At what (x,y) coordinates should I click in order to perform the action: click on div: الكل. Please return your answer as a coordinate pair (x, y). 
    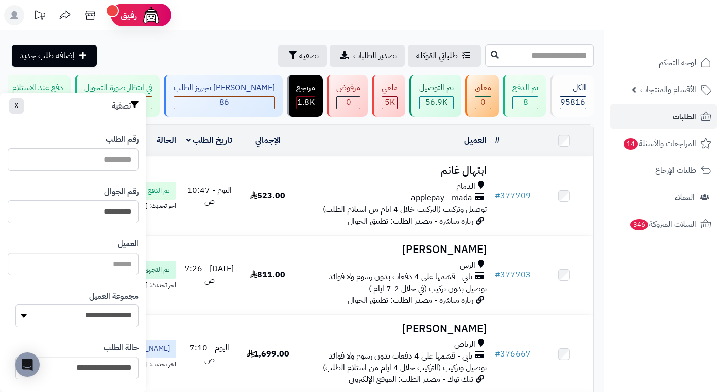
    Looking at the image, I should click on (573, 88).